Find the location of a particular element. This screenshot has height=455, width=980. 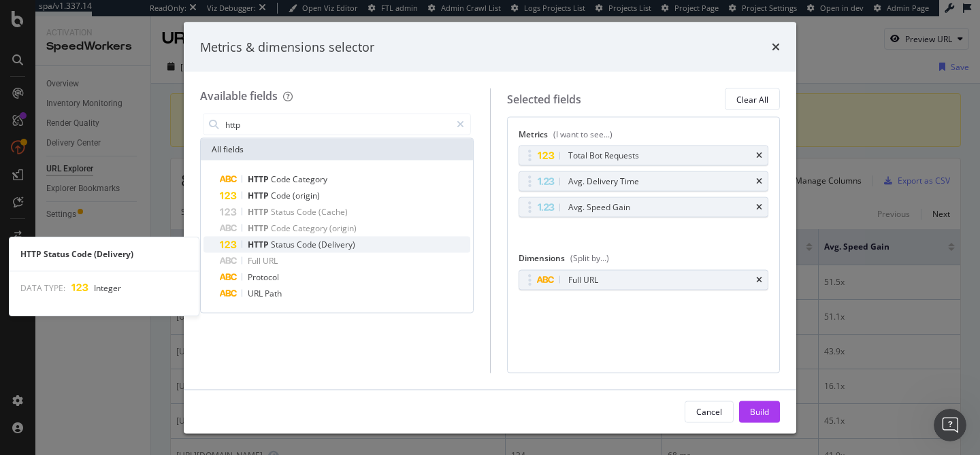

button: Collapse window is located at coordinates (422, 18).